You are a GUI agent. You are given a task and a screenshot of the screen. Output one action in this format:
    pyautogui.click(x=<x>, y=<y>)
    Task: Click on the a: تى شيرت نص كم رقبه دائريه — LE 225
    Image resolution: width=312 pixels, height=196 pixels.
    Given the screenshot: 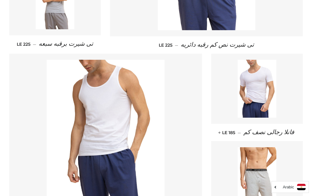 What is the action you would take?
    pyautogui.click(x=206, y=45)
    